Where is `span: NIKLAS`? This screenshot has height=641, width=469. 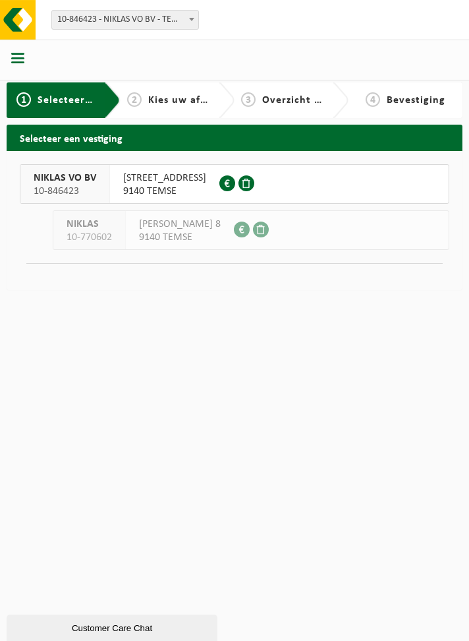 span: NIKLAS is located at coordinates (89, 224).